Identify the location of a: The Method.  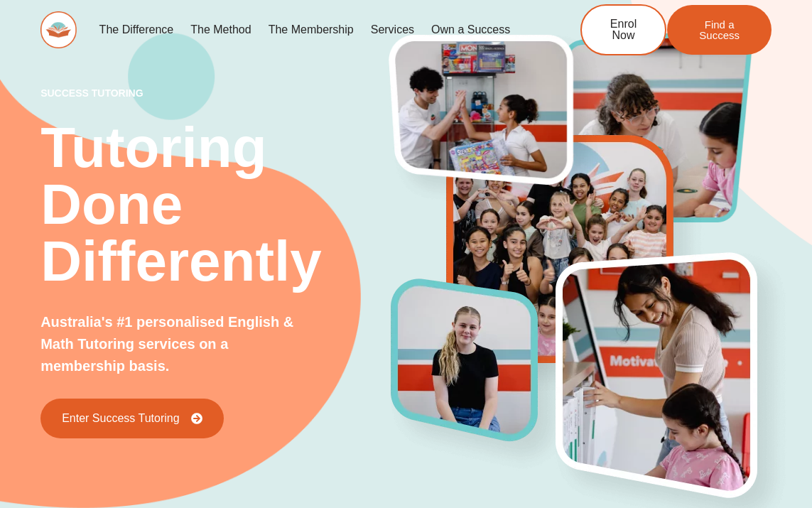
(221, 30).